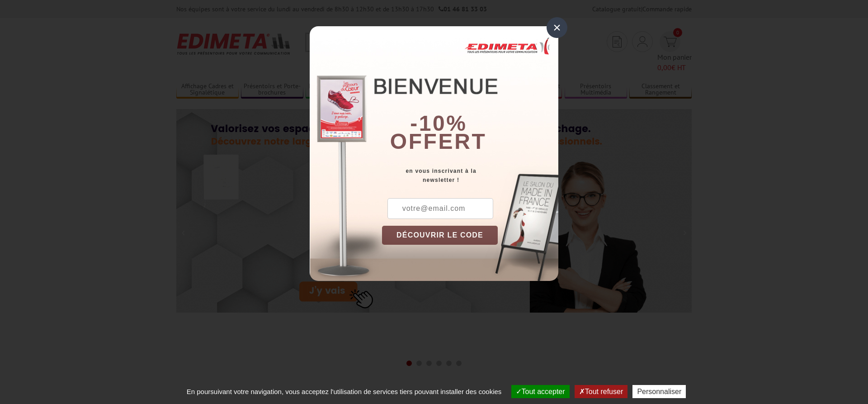 The height and width of the screenshot is (404, 868). What do you see at coordinates (601, 392) in the screenshot?
I see `button: Tout refuser` at bounding box center [601, 392].